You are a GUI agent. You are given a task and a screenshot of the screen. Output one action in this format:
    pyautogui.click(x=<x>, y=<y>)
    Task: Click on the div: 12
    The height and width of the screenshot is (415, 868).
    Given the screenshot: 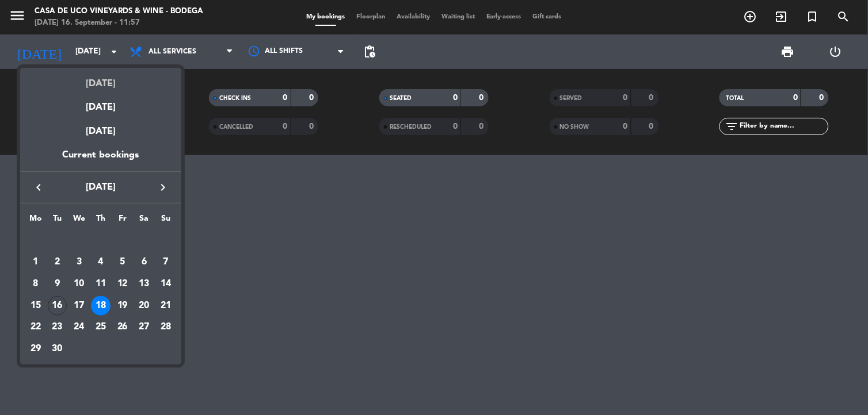 What is the action you would take?
    pyautogui.click(x=123, y=284)
    